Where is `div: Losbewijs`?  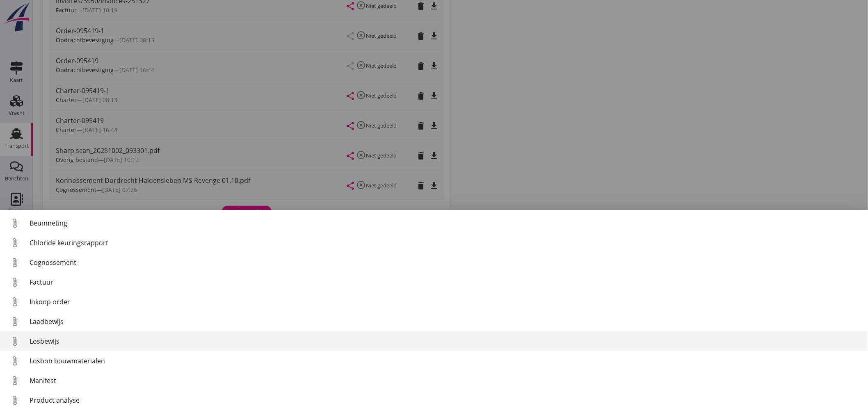
div: Losbewijs is located at coordinates (445, 341).